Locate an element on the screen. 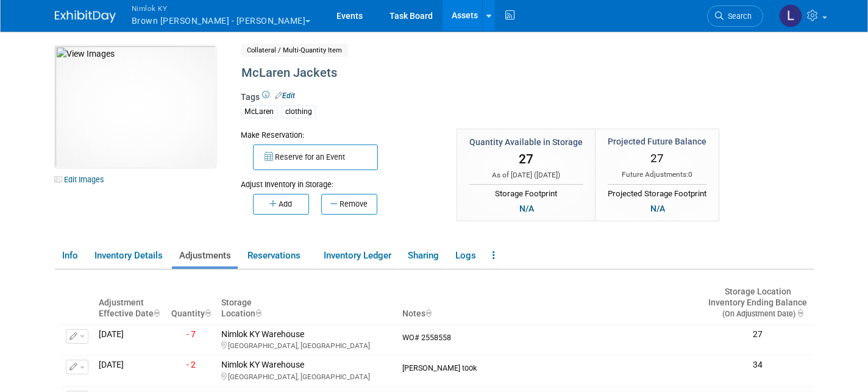 This screenshot has height=392, width=868. div: Quantity Available in Storage is located at coordinates (526, 142).